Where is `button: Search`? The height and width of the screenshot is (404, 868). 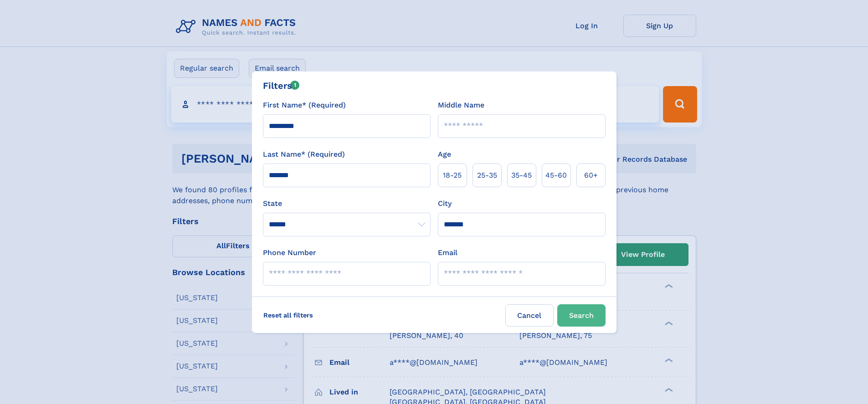
button: Search is located at coordinates (581, 315).